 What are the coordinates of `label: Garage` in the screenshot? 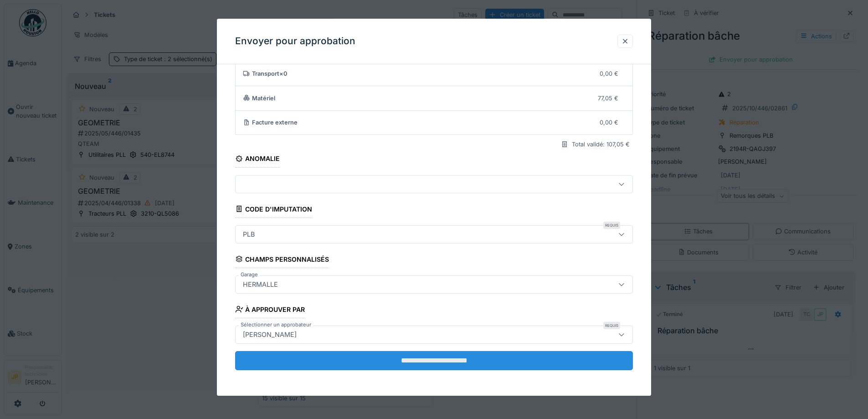 It's located at (249, 275).